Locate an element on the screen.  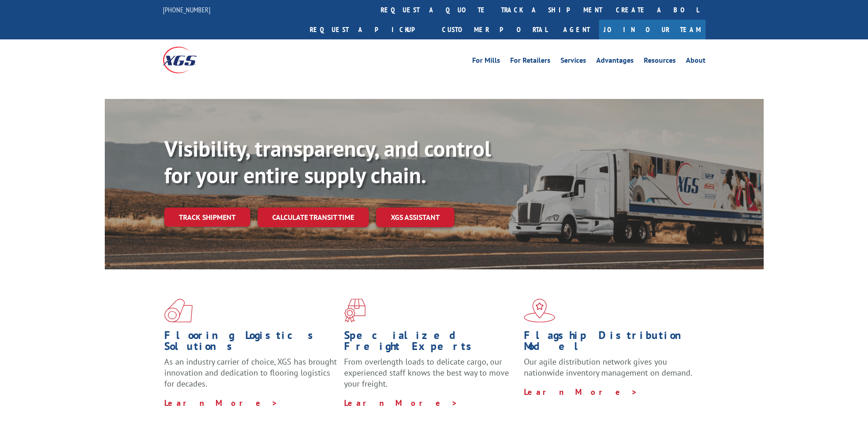
a: About is located at coordinates (695, 62).